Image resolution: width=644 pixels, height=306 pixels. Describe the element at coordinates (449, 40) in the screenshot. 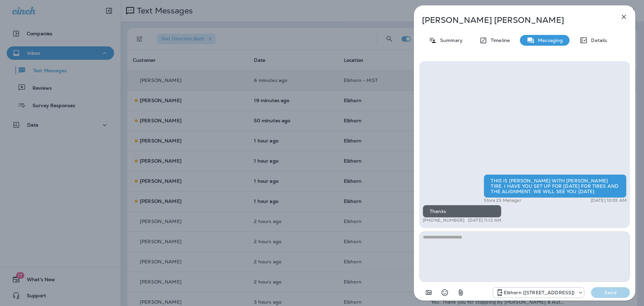

I see `p: Summary` at that location.